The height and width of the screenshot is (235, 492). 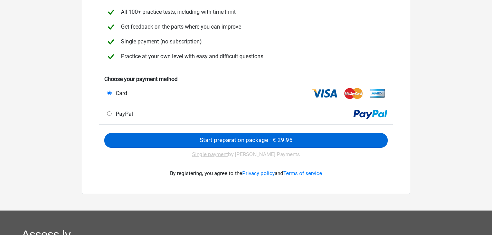 What do you see at coordinates (246, 140) in the screenshot?
I see `input: Start preparation package - € 29.95` at bounding box center [246, 140].